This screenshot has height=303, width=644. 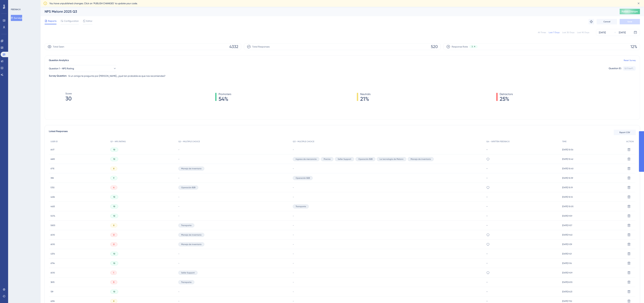 I want to click on span: Ingreso de mercancía, so click(x=306, y=159).